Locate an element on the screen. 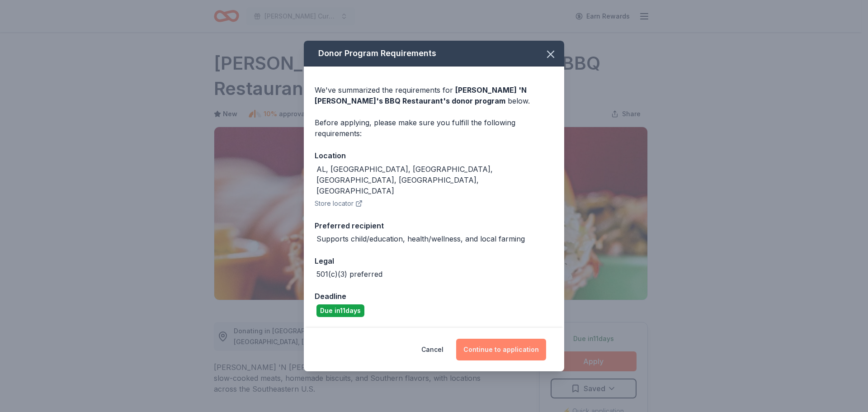 Image resolution: width=868 pixels, height=412 pixels. div: Legal is located at coordinates (434, 261).